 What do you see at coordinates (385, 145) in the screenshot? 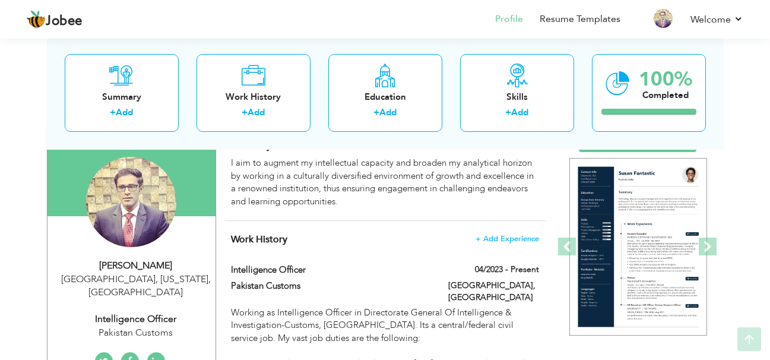
I see `h4: Adding a summary is a quick and easy way to highlight your experience and interests.` at bounding box center [385, 145].